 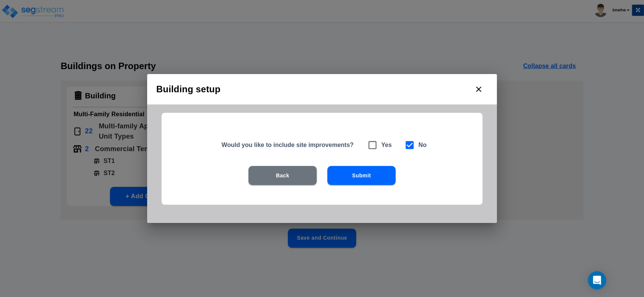 What do you see at coordinates (322, 89) in the screenshot?
I see `h2: Building setup` at bounding box center [322, 89].